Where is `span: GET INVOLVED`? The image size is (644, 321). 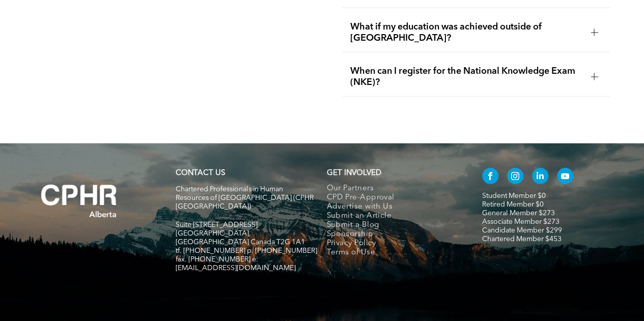 span: GET INVOLVED is located at coordinates (354, 173).